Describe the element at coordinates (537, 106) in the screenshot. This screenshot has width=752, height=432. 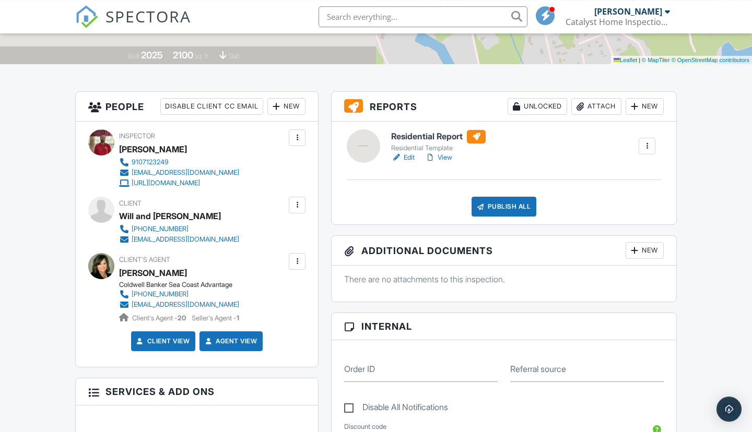
I see `div: Unlocked` at that location.